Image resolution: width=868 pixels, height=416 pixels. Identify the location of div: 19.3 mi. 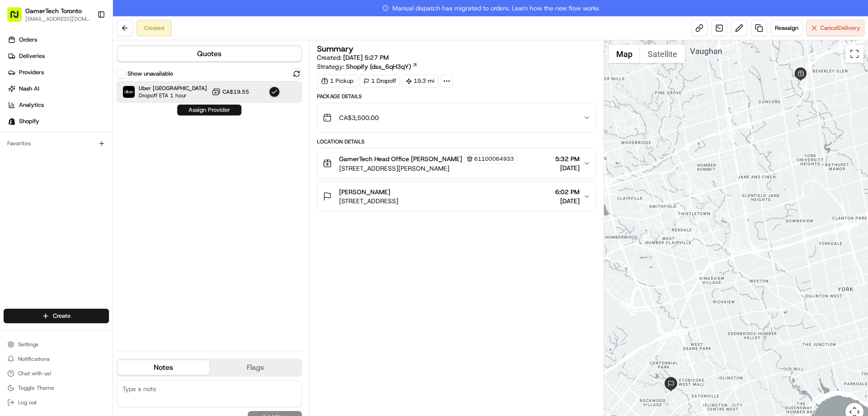
(420, 81).